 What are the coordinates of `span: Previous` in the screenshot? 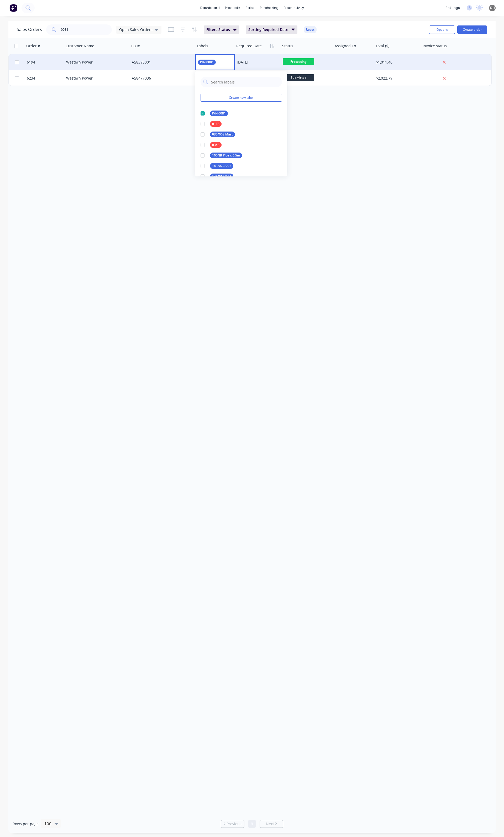 It's located at (234, 824).